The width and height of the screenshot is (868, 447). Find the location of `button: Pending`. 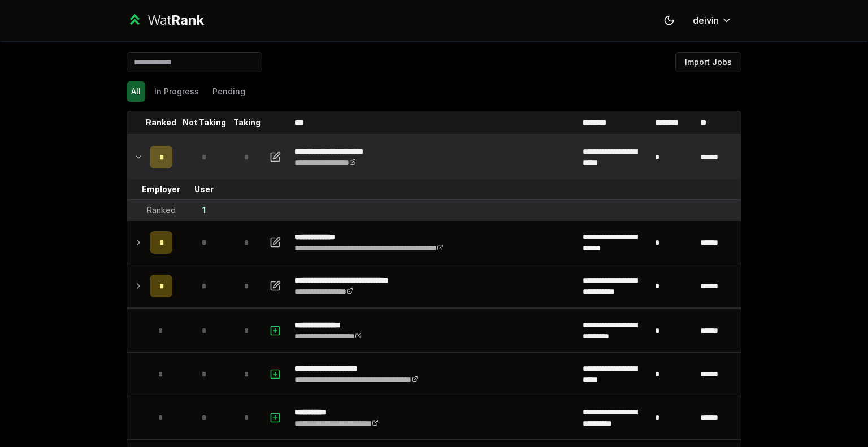

button: Pending is located at coordinates (229, 92).